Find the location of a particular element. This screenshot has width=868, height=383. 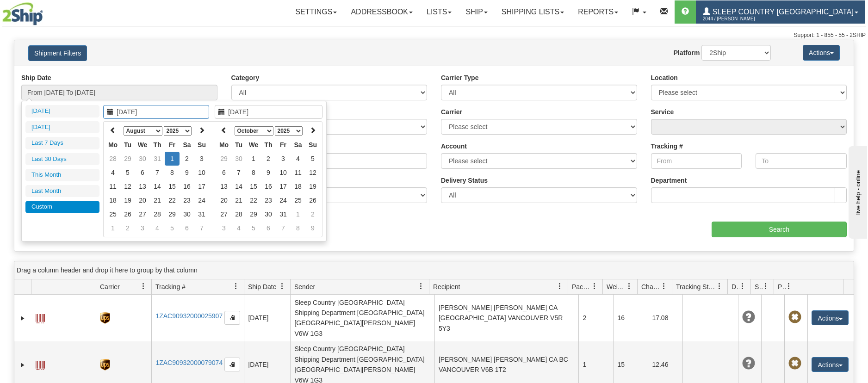

td: 22 is located at coordinates (254, 200).